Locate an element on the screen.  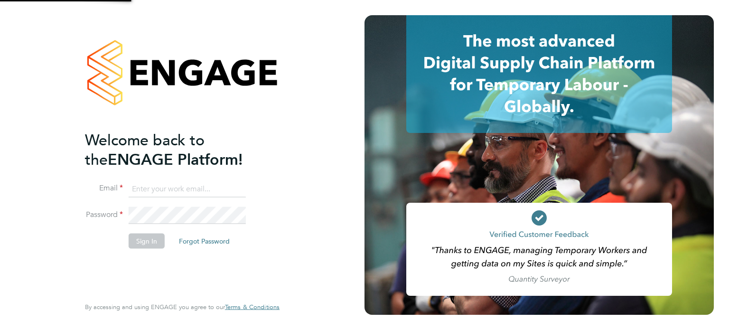
input: Enter your work email... is located at coordinates (187, 189).